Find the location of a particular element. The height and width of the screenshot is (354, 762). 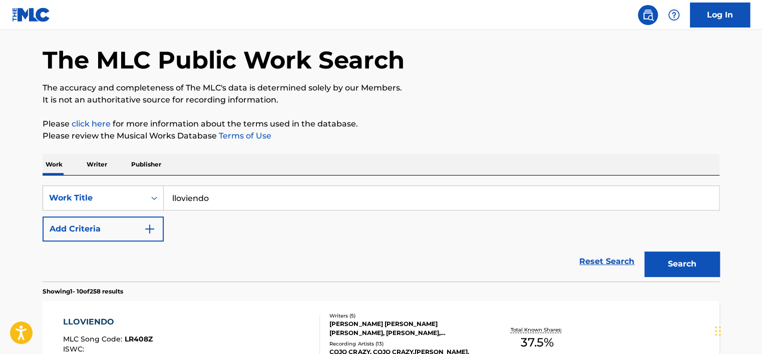

div: Chat Widget is located at coordinates (737, 330).